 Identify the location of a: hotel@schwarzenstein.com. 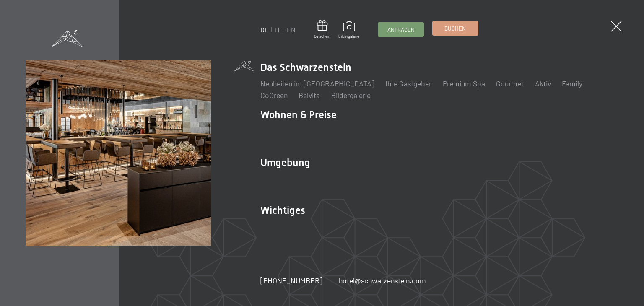
(382, 280).